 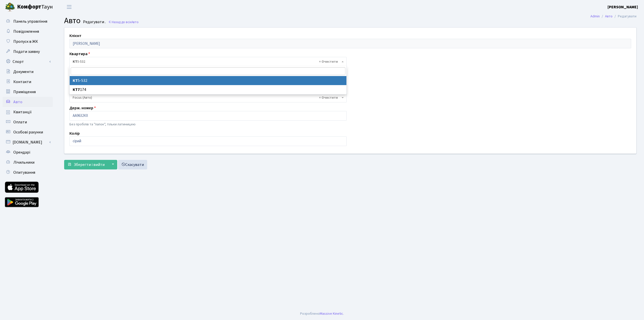 What do you see at coordinates (94, 22) in the screenshot?
I see `small: Редагувати .` at bounding box center [94, 22].